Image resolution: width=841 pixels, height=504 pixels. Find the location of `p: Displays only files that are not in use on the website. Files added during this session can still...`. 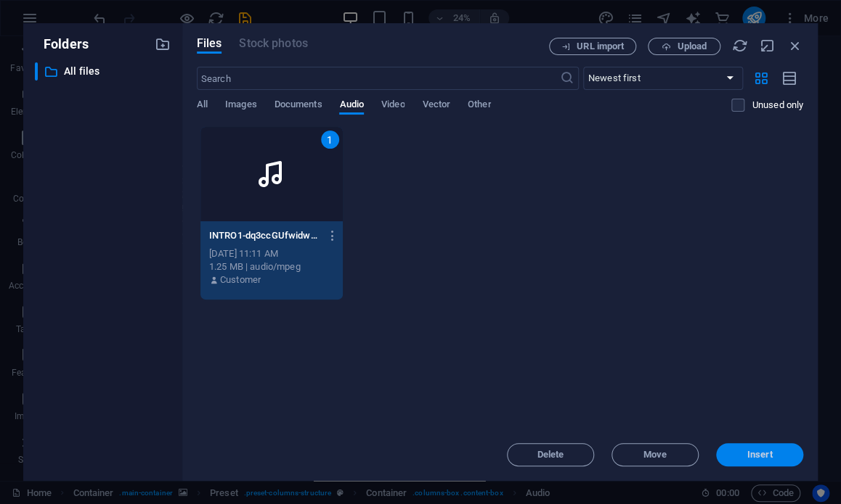

p: Displays only files that are not in use on the website. Files added during this session can still... is located at coordinates (777, 105).